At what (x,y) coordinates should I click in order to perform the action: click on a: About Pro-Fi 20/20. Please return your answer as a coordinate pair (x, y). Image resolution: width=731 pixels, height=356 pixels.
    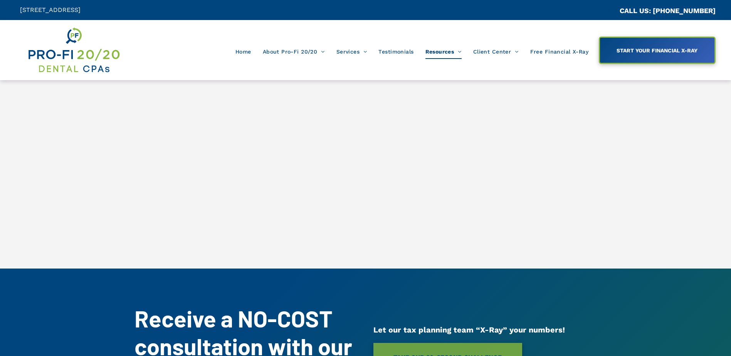
    Looking at the image, I should click on (294, 52).